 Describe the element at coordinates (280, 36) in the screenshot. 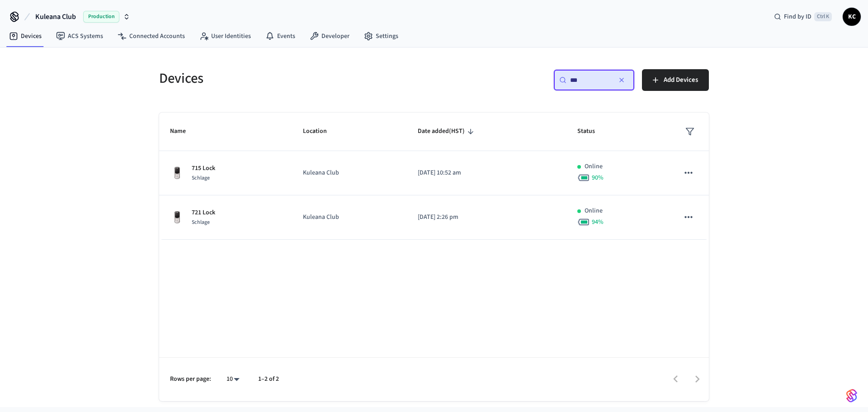

I see `a: Events` at that location.